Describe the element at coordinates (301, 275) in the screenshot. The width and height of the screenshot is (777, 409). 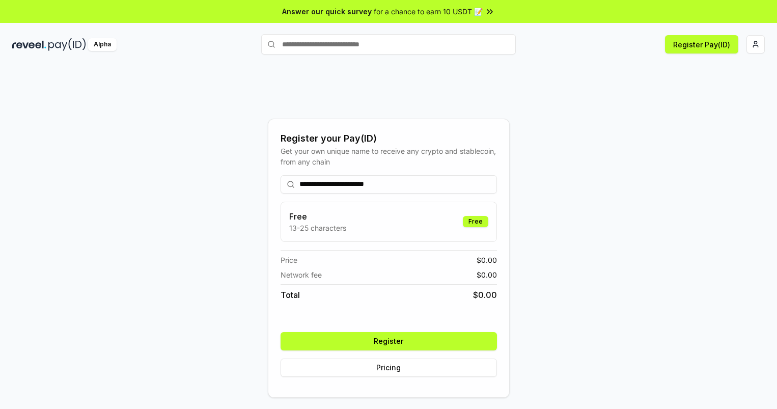
I see `span: Network fee` at that location.